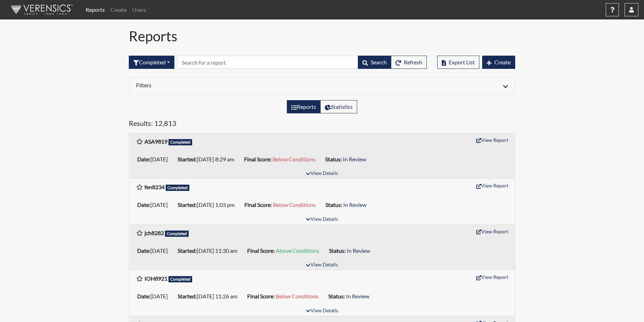 Image resolution: width=644 pixels, height=322 pixels. I want to click on button: Search, so click(375, 62).